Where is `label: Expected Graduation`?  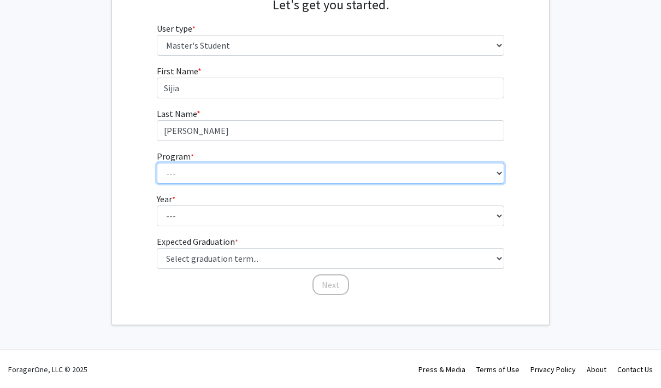
label: Expected Graduation is located at coordinates (197, 241).